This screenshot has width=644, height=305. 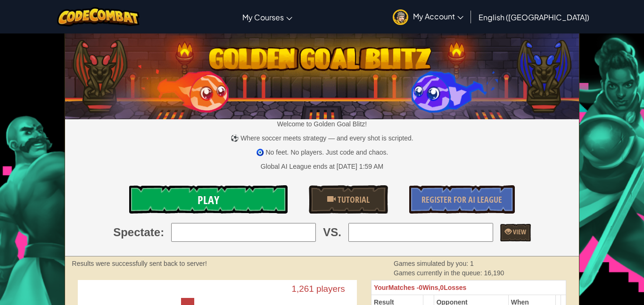 What do you see at coordinates (322, 124) in the screenshot?
I see `p: Welcome to Golden Goal Blitz!` at bounding box center [322, 124].